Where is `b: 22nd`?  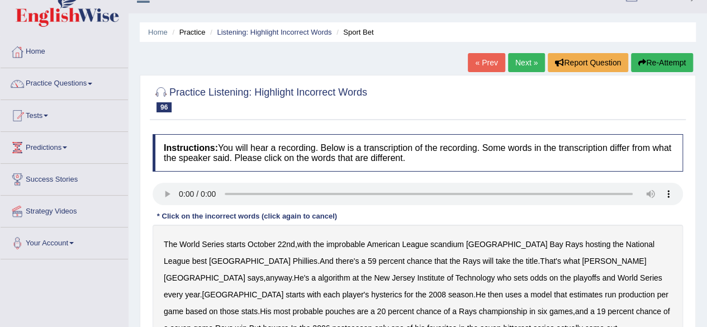
b: 22nd is located at coordinates (286, 244).